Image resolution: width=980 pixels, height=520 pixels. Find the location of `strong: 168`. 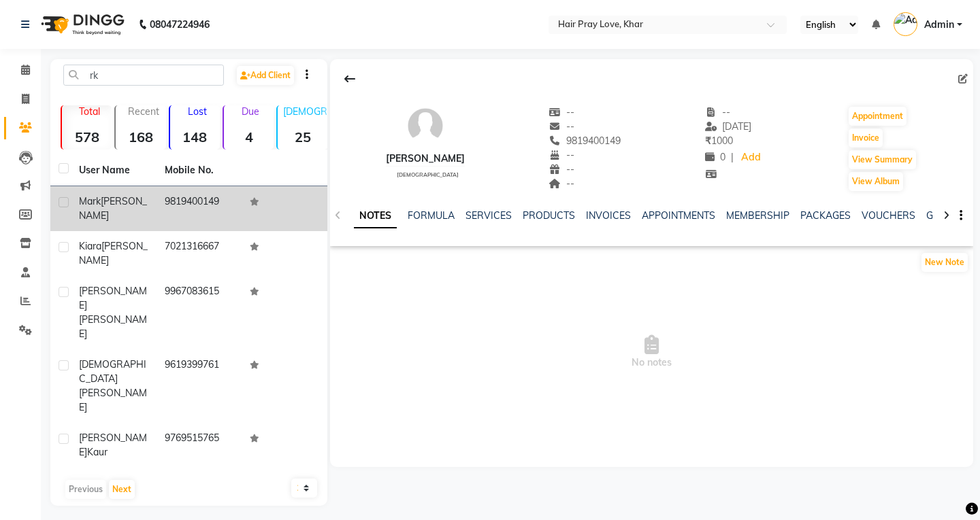

strong: 168 is located at coordinates (141, 137).